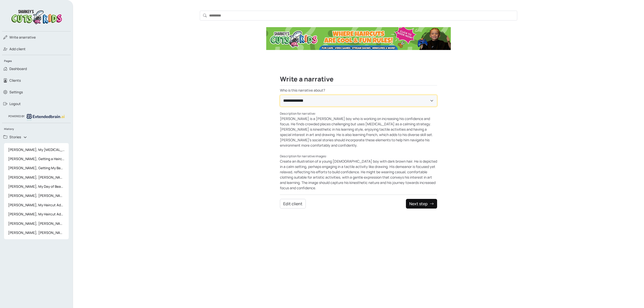  Describe the element at coordinates (303, 156) in the screenshot. I see `small: Description for narrative images:` at that location.